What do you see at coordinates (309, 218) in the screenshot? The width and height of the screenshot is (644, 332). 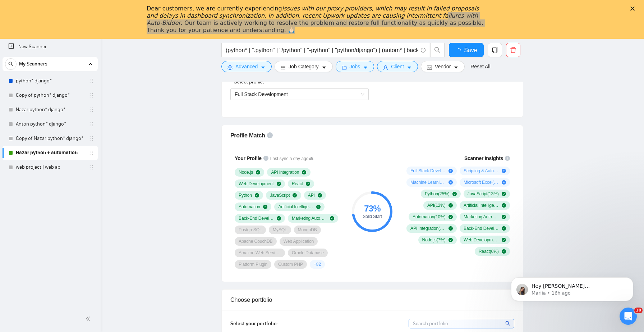 I see `span: Marketing Automation` at bounding box center [309, 218].